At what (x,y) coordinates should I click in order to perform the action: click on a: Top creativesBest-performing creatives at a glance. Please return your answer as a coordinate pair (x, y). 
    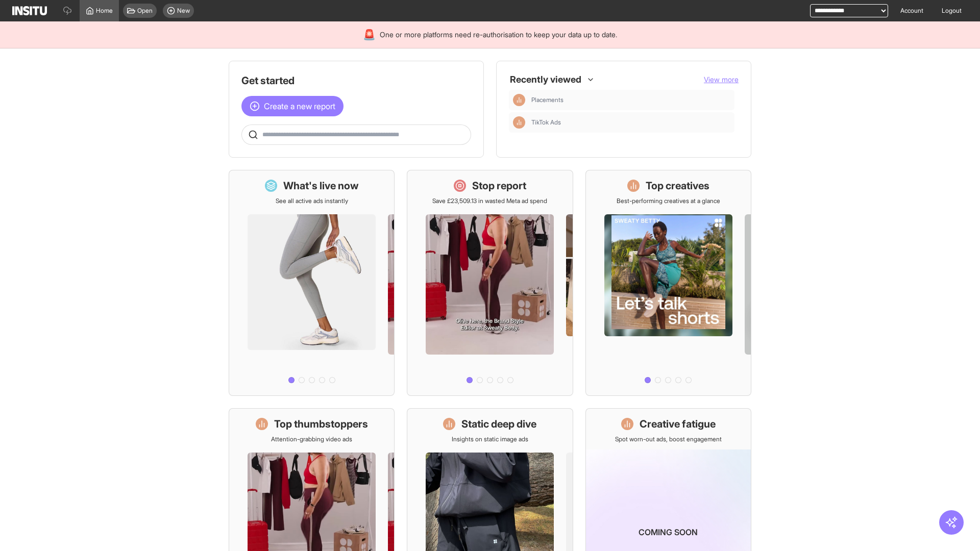
    Looking at the image, I should click on (669, 283).